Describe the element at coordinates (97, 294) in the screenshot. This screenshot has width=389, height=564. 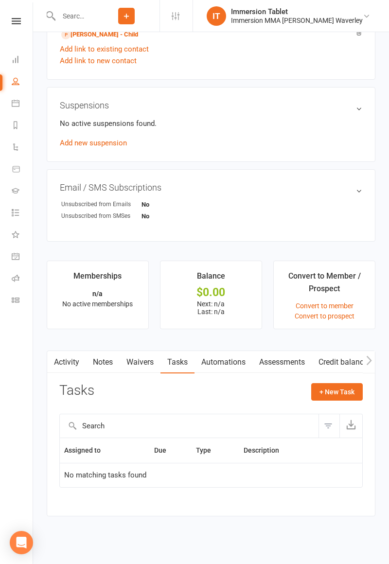
I see `strong: n/a` at that location.